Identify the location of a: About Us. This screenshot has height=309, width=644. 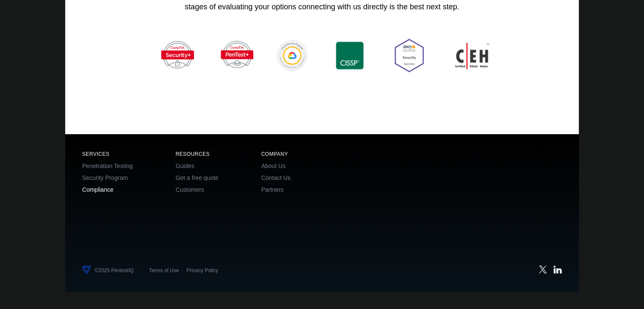
(273, 166).